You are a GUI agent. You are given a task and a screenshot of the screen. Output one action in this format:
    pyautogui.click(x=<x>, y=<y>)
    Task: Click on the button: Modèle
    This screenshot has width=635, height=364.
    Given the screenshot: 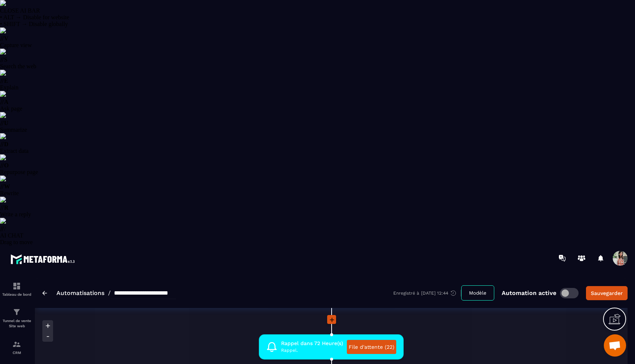 What is the action you would take?
    pyautogui.click(x=478, y=293)
    